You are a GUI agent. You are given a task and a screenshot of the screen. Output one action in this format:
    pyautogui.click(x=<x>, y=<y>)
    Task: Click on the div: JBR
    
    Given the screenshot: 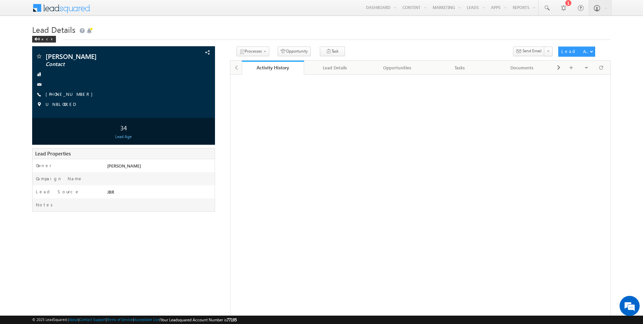 What is the action you would take?
    pyautogui.click(x=160, y=193)
    